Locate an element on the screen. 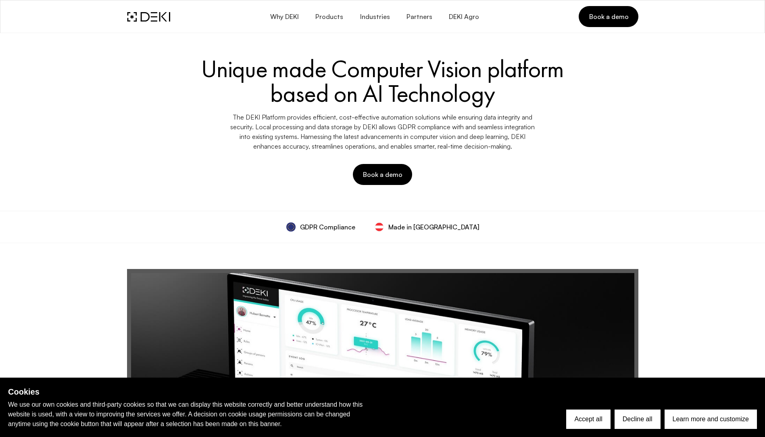 The image size is (765, 437). button: Why DEKI is located at coordinates (284, 17).